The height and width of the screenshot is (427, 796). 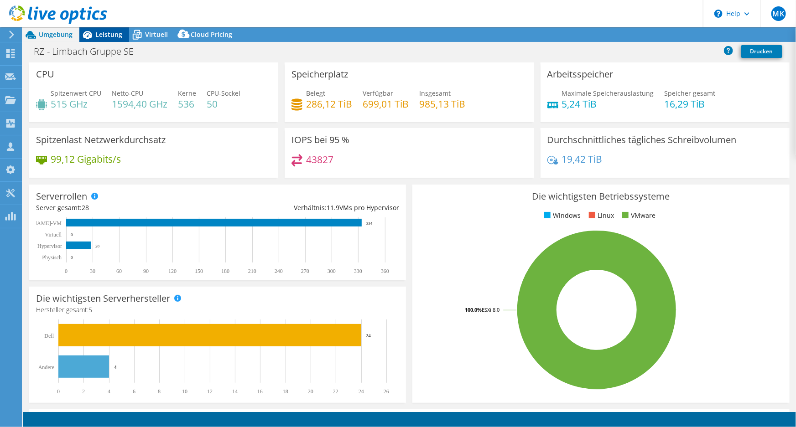 I want to click on svg: \n, so click(x=718, y=14).